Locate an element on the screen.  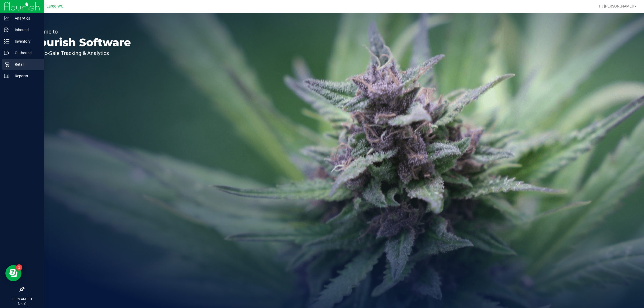
p: Inventory is located at coordinates (26, 41).